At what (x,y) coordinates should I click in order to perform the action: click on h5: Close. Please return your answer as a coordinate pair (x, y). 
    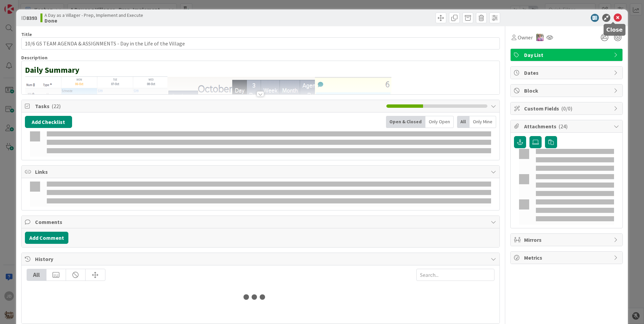
    Looking at the image, I should click on (614, 30).